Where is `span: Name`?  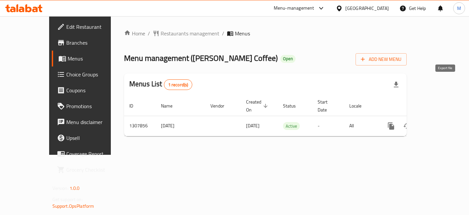 span: Name is located at coordinates (171, 106).